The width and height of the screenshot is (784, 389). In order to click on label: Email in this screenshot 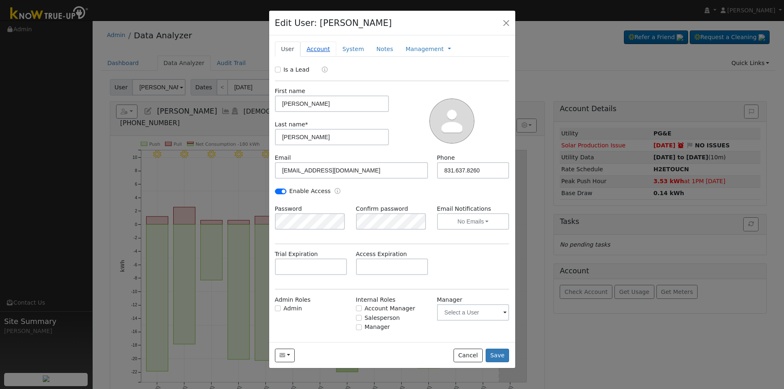, I will do `click(283, 158)`.